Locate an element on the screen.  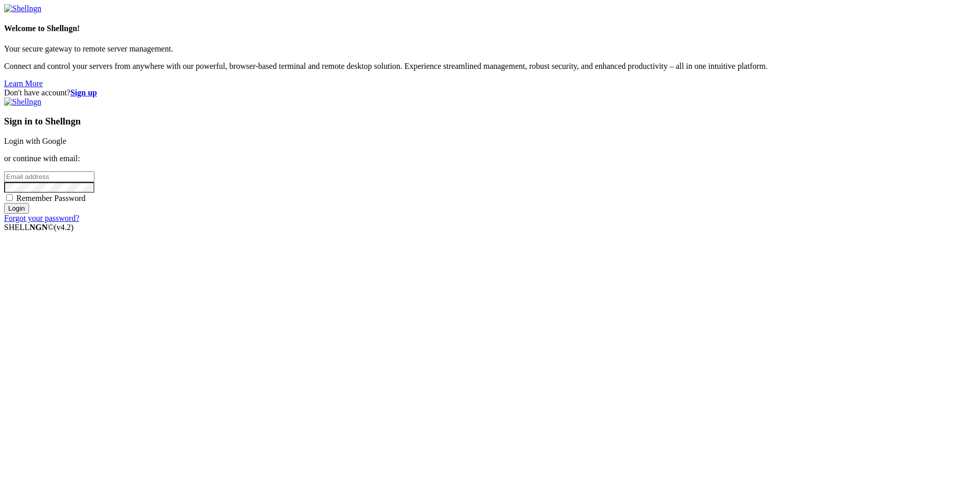
p: Your secure gateway to remote server management. is located at coordinates (490, 49).